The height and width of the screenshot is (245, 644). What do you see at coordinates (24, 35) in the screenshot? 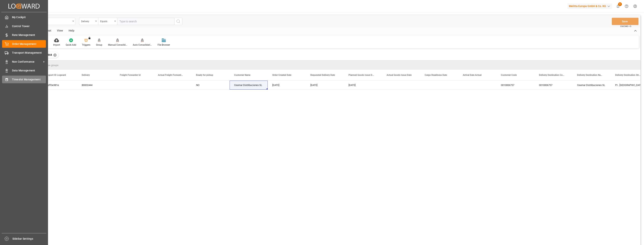
I see `a: Rate Management` at bounding box center [24, 35].